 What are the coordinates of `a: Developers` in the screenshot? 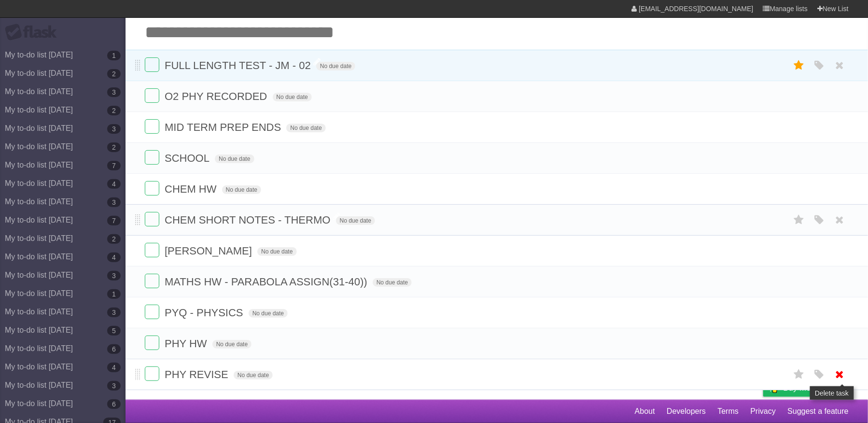 It's located at (685, 411).